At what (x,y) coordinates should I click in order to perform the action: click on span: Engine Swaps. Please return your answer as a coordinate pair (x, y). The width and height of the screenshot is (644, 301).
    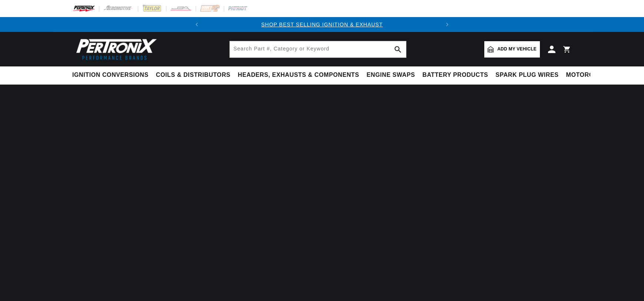
    Looking at the image, I should click on (390, 75).